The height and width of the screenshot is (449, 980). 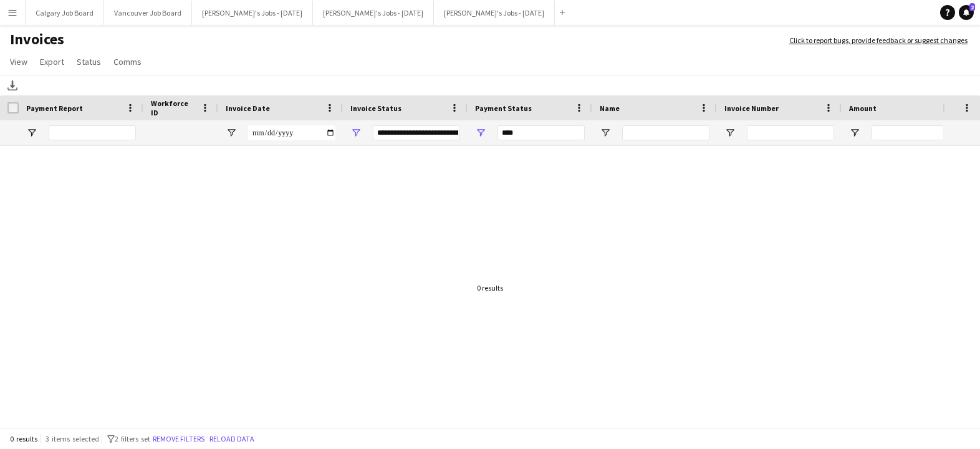 I want to click on span: Comms, so click(x=127, y=62).